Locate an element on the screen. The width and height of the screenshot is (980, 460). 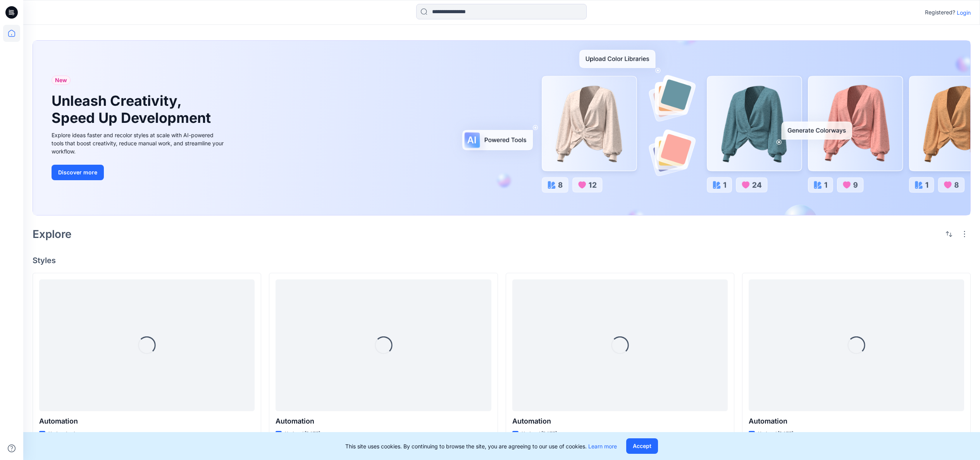
p: Login is located at coordinates (964, 12).